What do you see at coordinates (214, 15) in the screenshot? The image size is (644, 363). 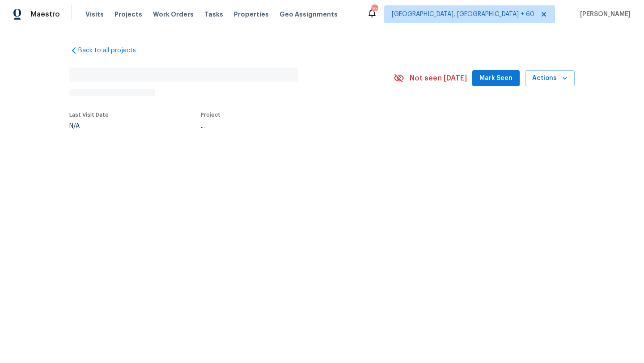 I see `span: Tasks` at bounding box center [214, 15].